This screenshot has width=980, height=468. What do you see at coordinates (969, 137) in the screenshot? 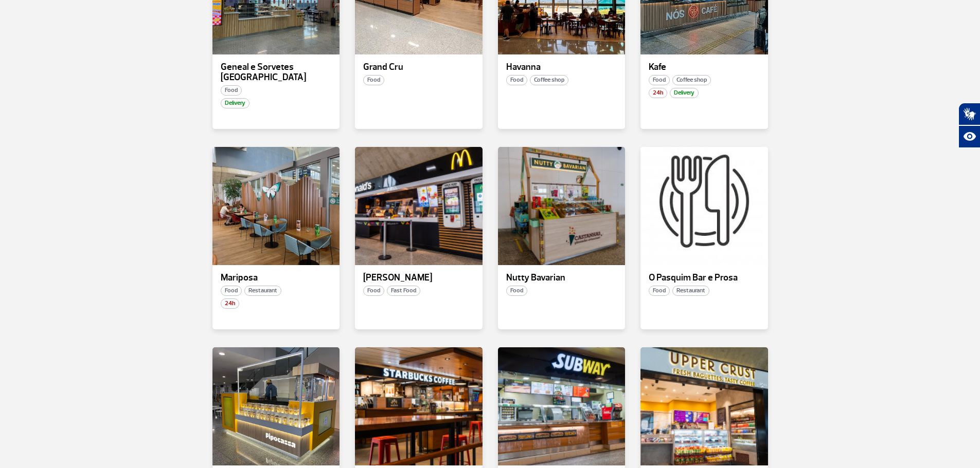
I see `button: Abrir recursos assistivos.` at bounding box center [969, 137].